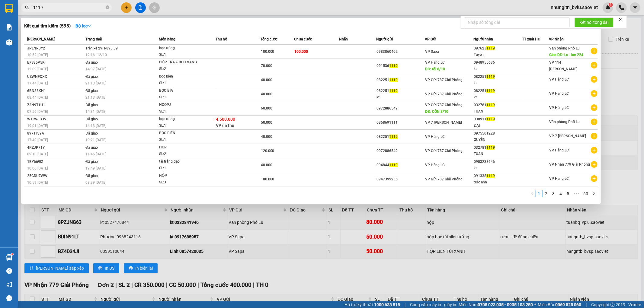 Image resolution: width=644 pixels, height=308 pixels. I want to click on a: 4, so click(561, 193).